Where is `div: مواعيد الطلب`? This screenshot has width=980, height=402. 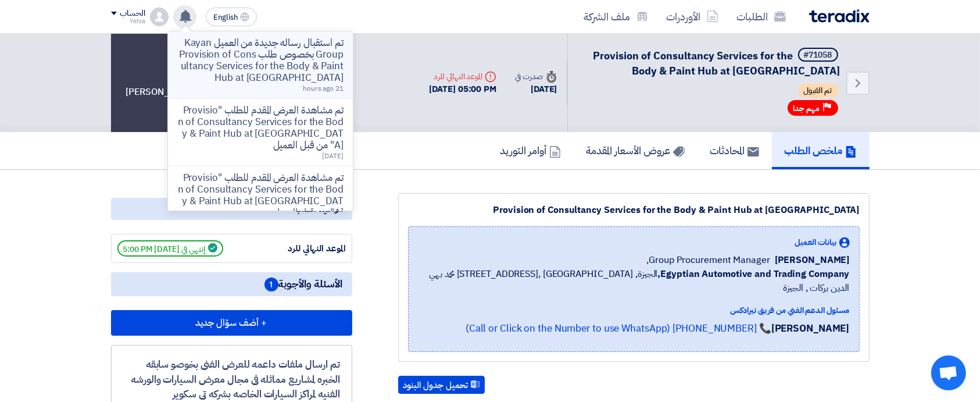 div: مواعيد الطلب is located at coordinates (231, 209).